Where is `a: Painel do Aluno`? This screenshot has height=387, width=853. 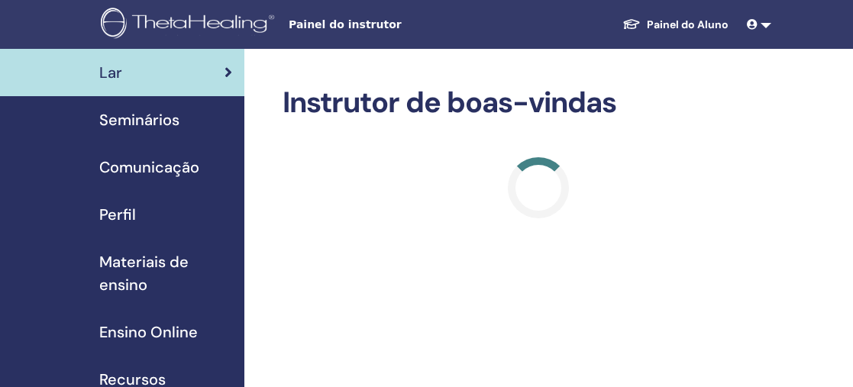
a: Painel do Aluno is located at coordinates (675, 24).